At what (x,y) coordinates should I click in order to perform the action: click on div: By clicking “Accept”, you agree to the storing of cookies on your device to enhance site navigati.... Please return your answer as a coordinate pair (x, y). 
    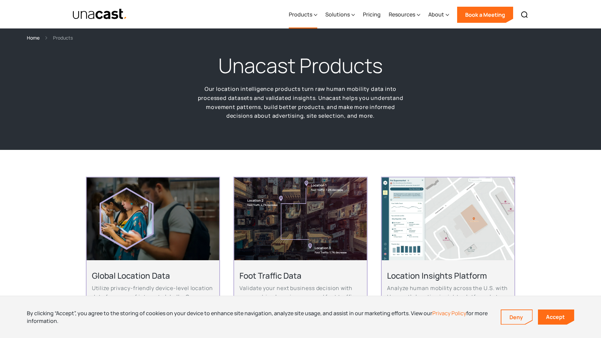
    Looking at the image, I should click on (259, 317).